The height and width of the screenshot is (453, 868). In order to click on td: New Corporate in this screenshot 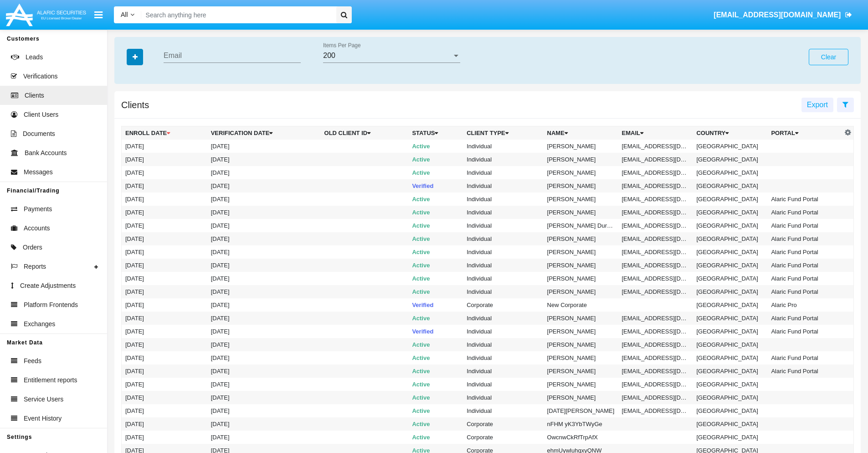, I will do `click(581, 305)`.